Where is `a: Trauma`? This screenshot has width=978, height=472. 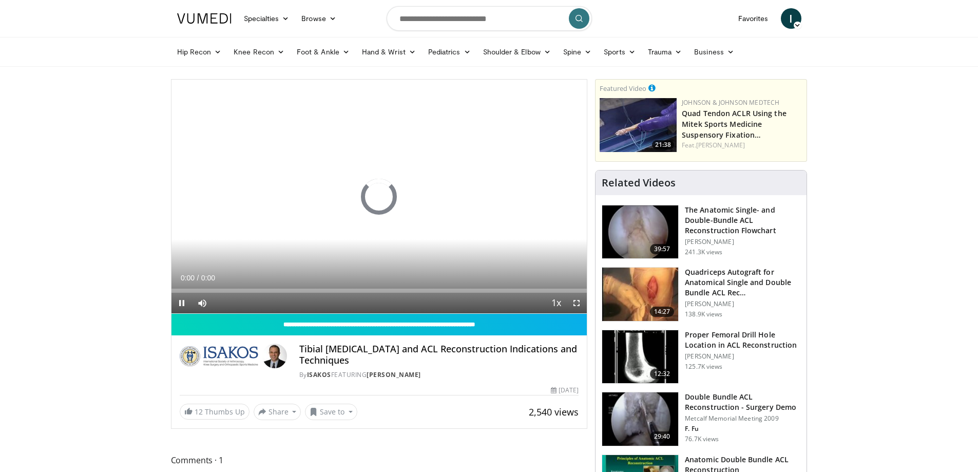 a: Trauma is located at coordinates (665, 52).